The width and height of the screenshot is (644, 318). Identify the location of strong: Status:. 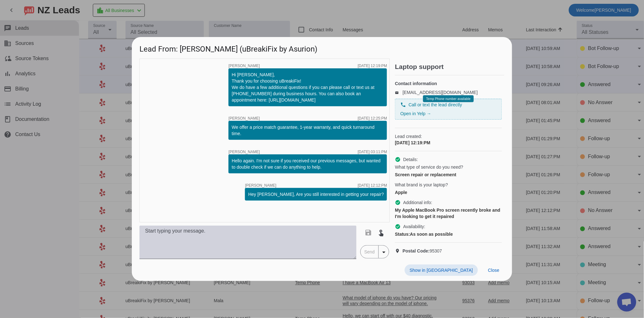
(402, 234).